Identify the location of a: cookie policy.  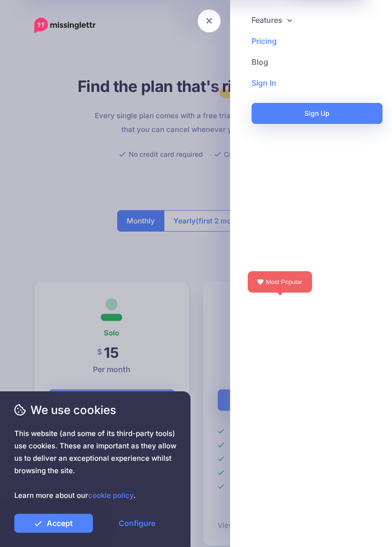
(110, 495).